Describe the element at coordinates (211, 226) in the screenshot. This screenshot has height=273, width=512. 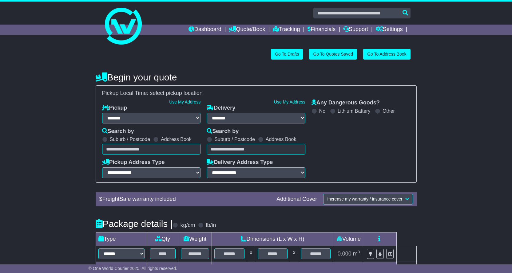
I see `label: lb/in` at that location.